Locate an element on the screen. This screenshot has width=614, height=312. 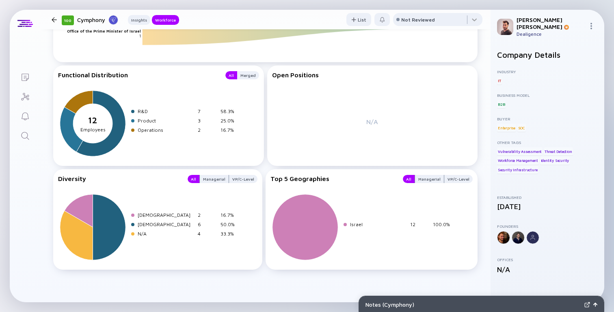
div: Not Reviewed is located at coordinates (418, 19).